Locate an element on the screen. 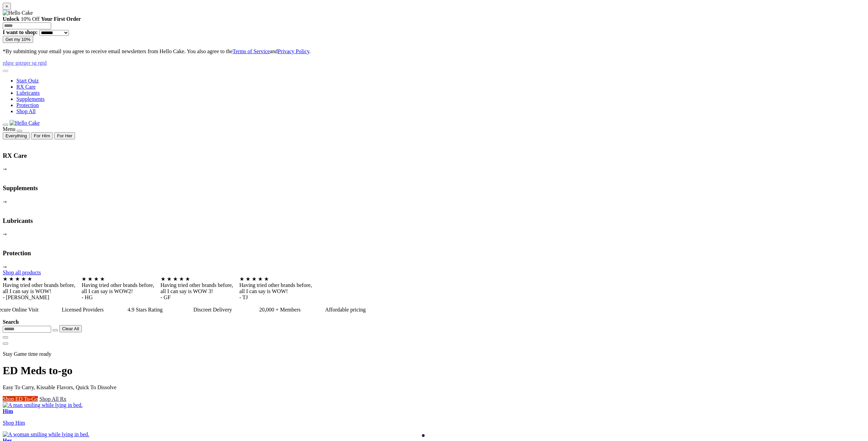  p: Shop Him is located at coordinates (434, 423).